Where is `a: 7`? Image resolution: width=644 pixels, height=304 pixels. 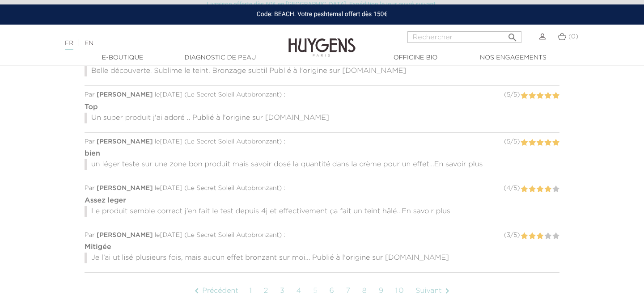
a: 7 is located at coordinates (348, 291).